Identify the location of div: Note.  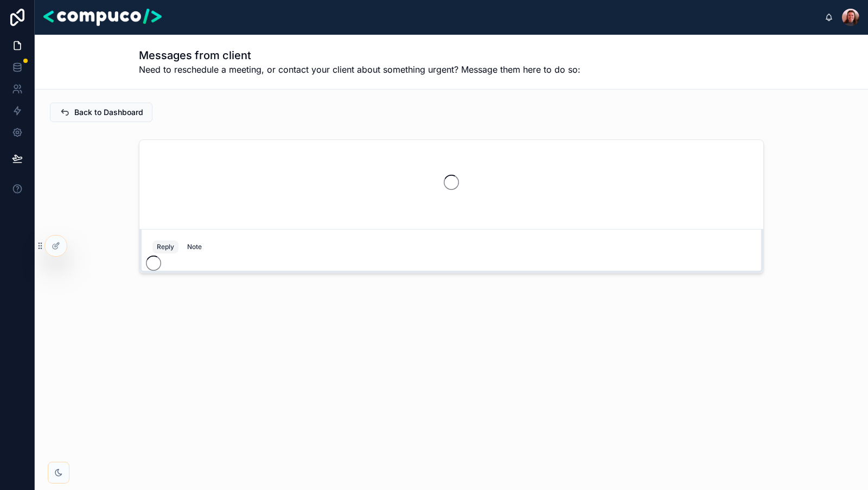
(194, 247).